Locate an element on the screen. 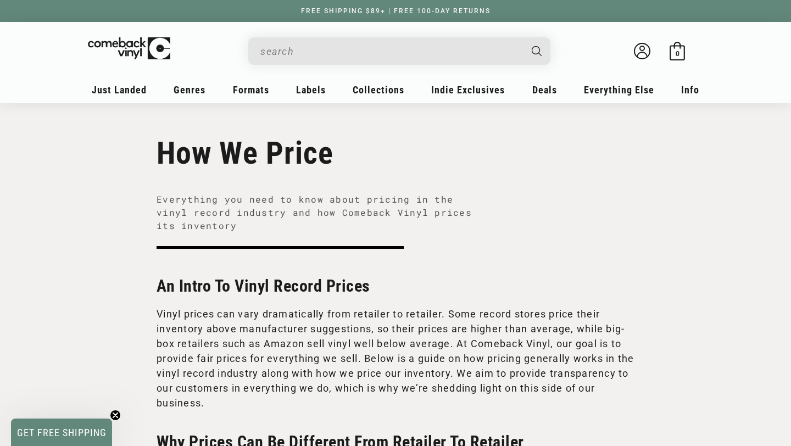 This screenshot has width=791, height=446. button: Search is located at coordinates (537, 51).